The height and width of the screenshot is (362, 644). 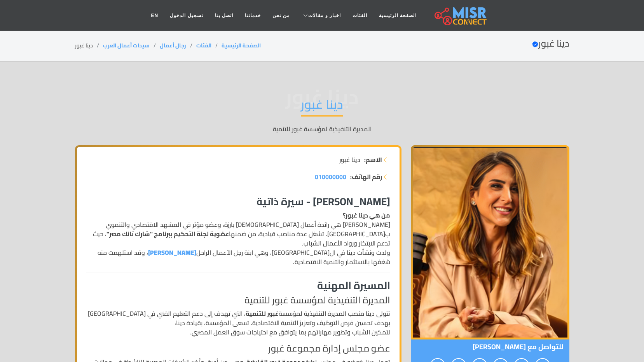 What do you see at coordinates (366, 177) in the screenshot?
I see `strong: رقم الهاتف:` at bounding box center [366, 177].